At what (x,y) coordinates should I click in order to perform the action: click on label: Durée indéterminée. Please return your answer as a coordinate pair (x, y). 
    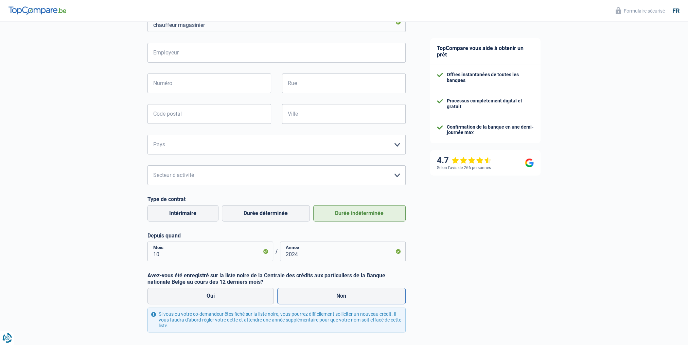
    Looking at the image, I should click on (359, 213).